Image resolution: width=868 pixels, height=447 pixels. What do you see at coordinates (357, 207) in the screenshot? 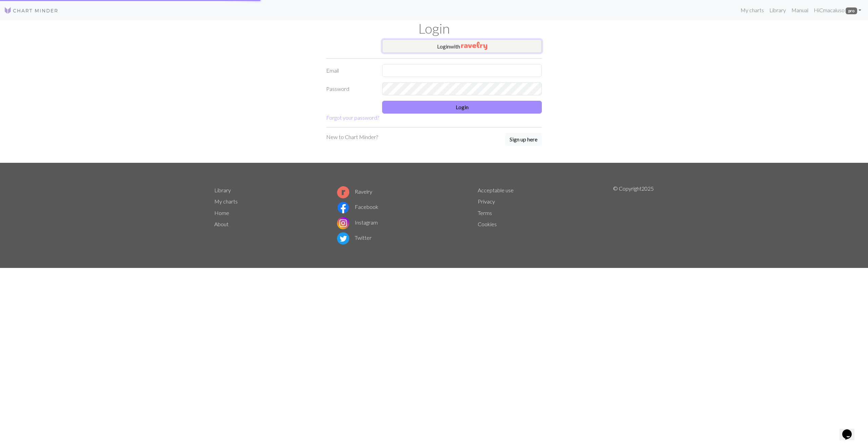
I see `a: Facebook` at bounding box center [357, 207].